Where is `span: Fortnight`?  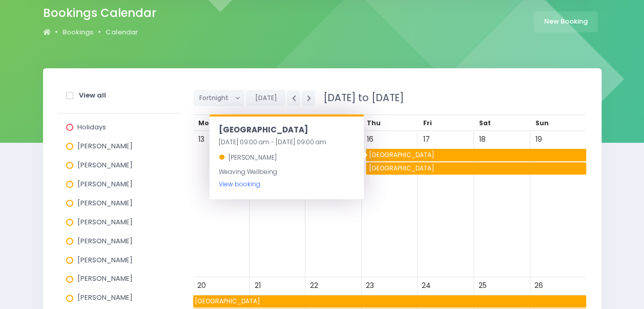
span: Fortnight is located at coordinates (215, 98).